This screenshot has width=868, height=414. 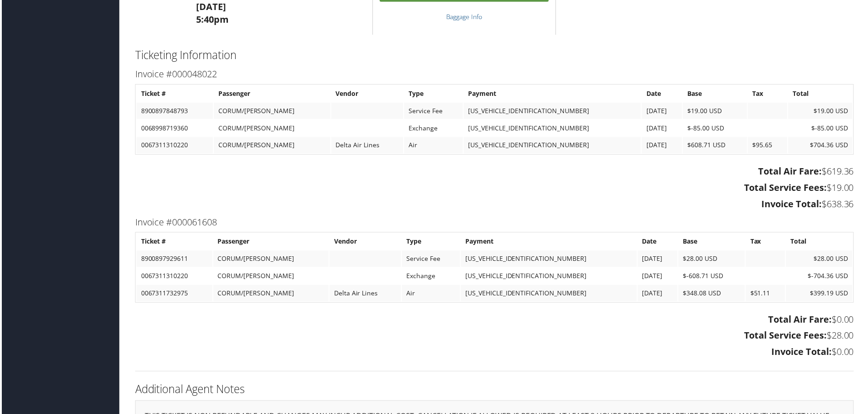 I want to click on td: $399.19 USD, so click(x=821, y=294).